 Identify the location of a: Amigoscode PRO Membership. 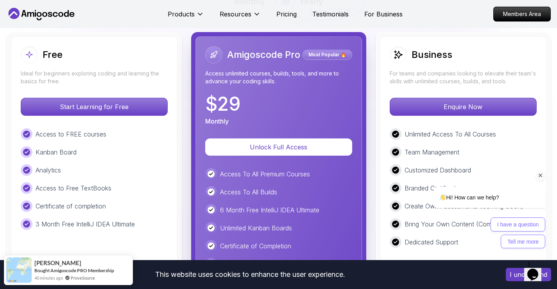
(82, 270).